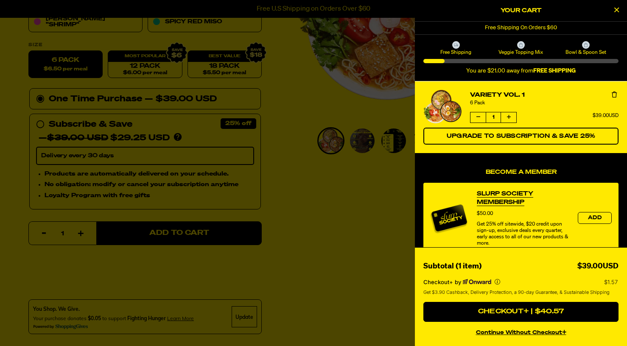 Image resolution: width=627 pixels, height=346 pixels. Describe the element at coordinates (611, 282) in the screenshot. I see `p: $1.57` at that location.